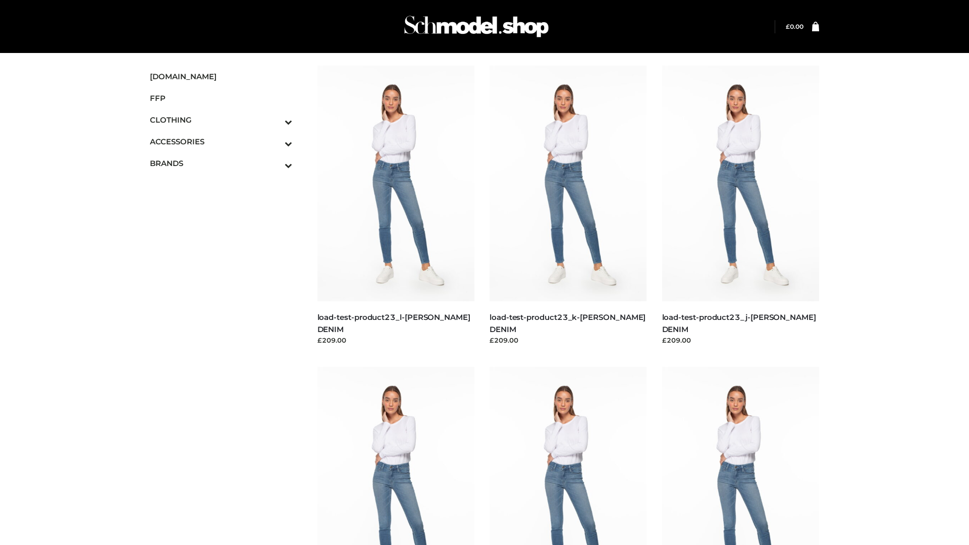 This screenshot has width=969, height=545. What do you see at coordinates (221, 141) in the screenshot?
I see `a: ACCESSORIESToggle Submenu` at bounding box center [221, 141].